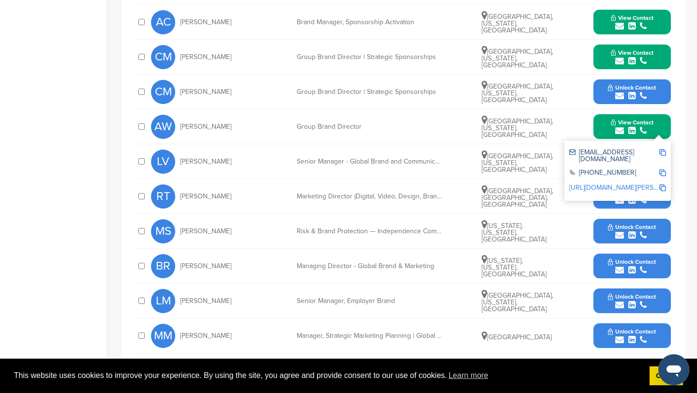 The image size is (697, 393). What do you see at coordinates (163, 197) in the screenshot?
I see `span: RT` at bounding box center [163, 197].